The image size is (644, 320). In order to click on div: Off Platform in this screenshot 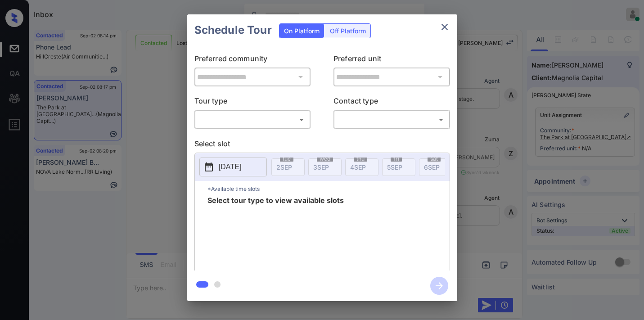, I will do `click(348, 31)`.